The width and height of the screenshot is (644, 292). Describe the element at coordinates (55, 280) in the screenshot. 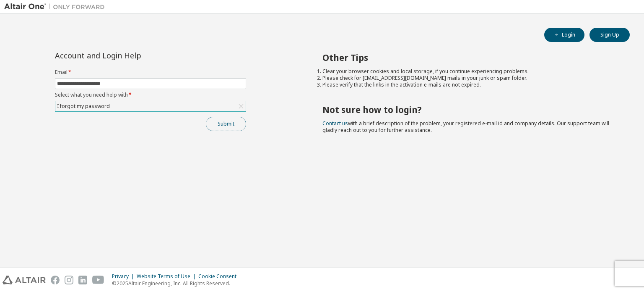

I see `img: facebook.svg` at that location.